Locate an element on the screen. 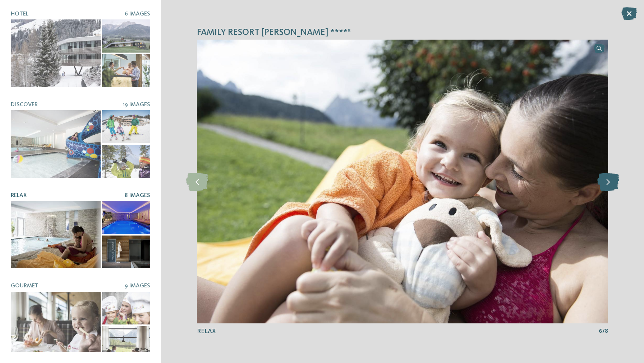 The width and height of the screenshot is (644, 363). span: 6 is located at coordinates (601, 331).